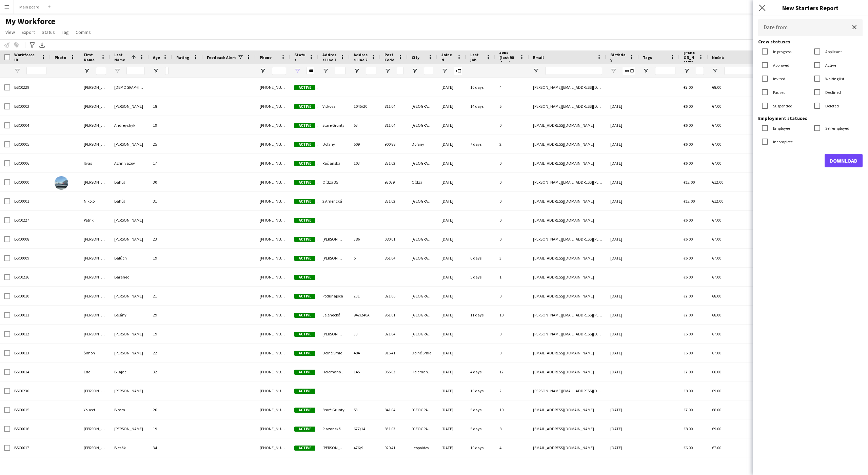 The height and width of the screenshot is (475, 868). Describe the element at coordinates (422, 372) in the screenshot. I see `div: Helcmanovce` at that location.